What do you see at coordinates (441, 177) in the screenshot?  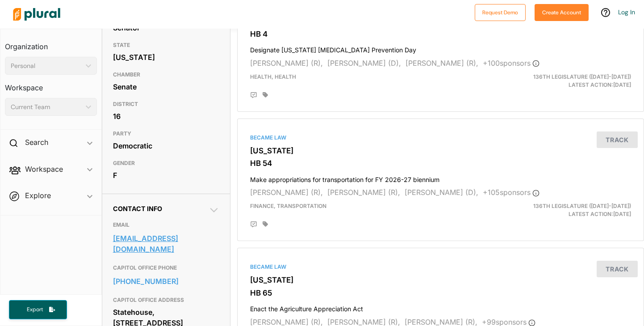 I see `h4: Make appropriations for transportation for FY 2026-27 biennium` at bounding box center [441, 177].